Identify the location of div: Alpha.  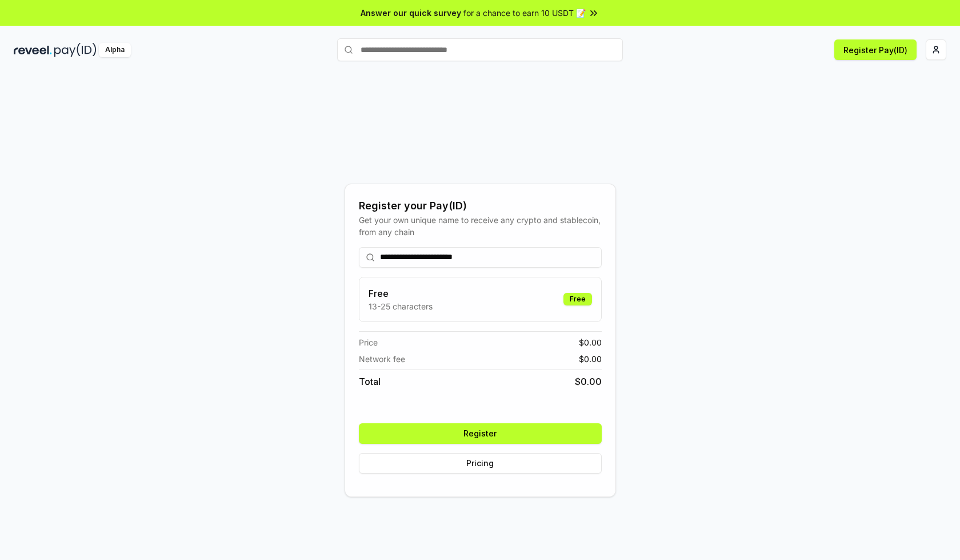
(115, 50).